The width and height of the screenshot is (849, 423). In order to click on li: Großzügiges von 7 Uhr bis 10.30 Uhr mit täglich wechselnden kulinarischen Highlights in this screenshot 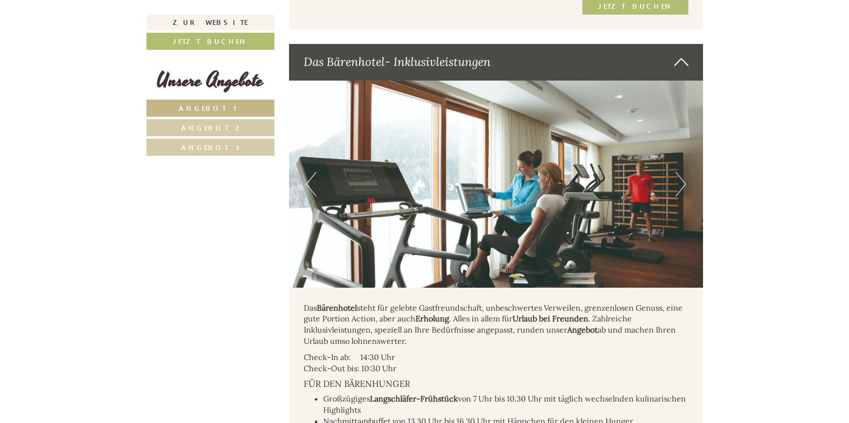, I will do `click(506, 404)`.